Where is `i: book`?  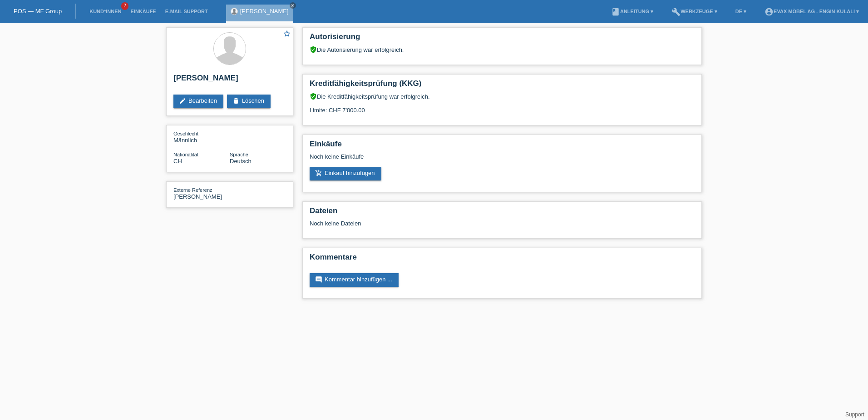 i: book is located at coordinates (616, 12).